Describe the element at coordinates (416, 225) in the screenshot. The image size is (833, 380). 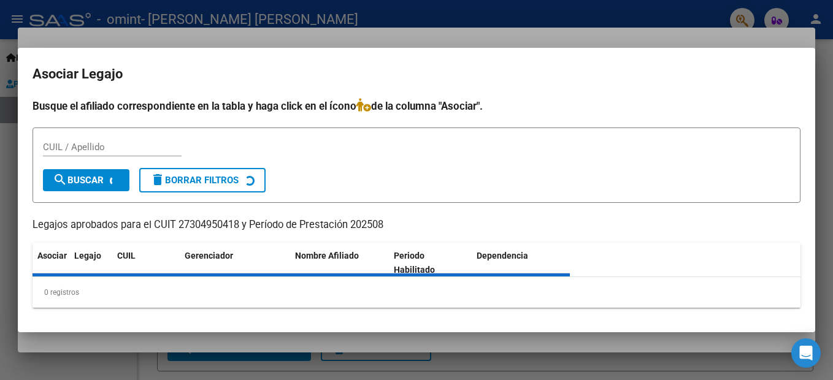
I see `p: Legajos aprobados para el CUIT 27304950418 y Período de Prestación 202508` at that location.